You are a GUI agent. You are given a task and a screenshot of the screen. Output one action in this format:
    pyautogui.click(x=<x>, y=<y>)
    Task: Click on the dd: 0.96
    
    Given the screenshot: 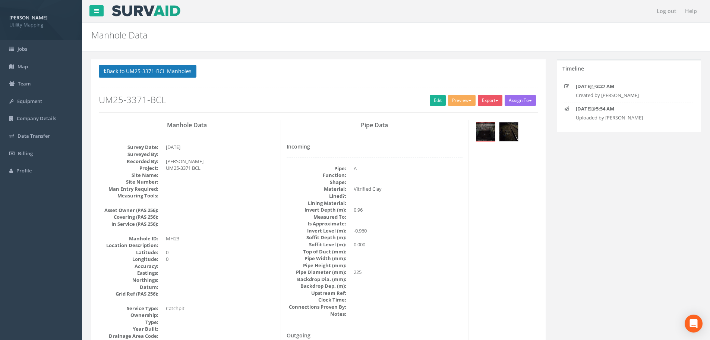 What is the action you would take?
    pyautogui.click(x=408, y=209)
    